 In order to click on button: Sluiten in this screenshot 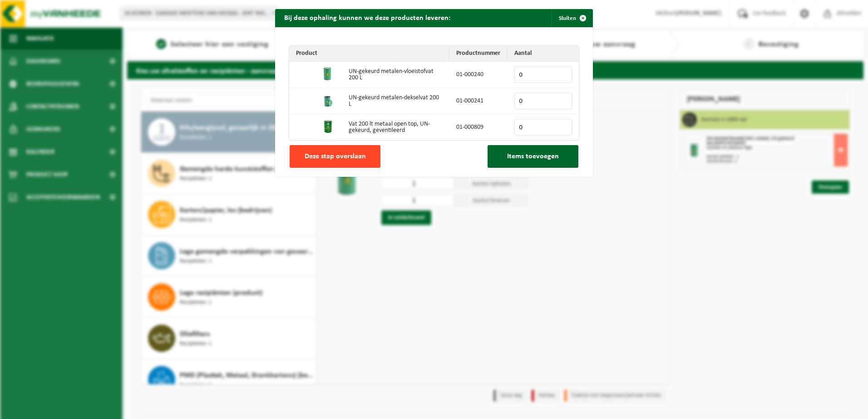, I will do `click(571, 18)`.